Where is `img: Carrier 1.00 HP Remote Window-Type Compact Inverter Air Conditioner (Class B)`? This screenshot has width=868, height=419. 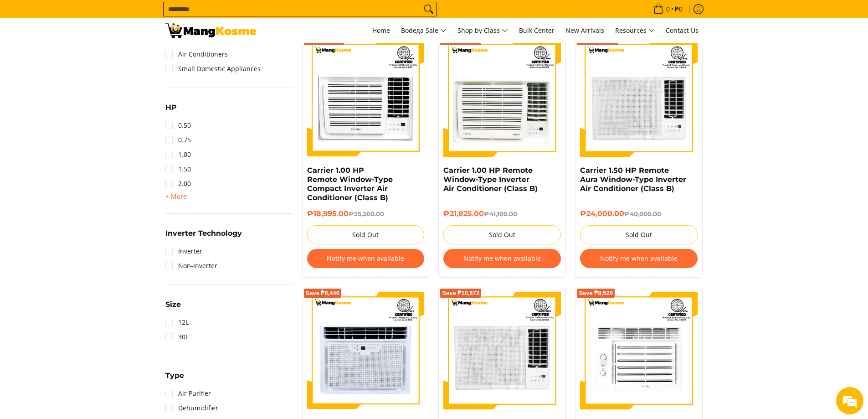
img: Carrier 1.00 HP Remote Window-Type Compact Inverter Air Conditioner (Class B) is located at coordinates (366, 98).